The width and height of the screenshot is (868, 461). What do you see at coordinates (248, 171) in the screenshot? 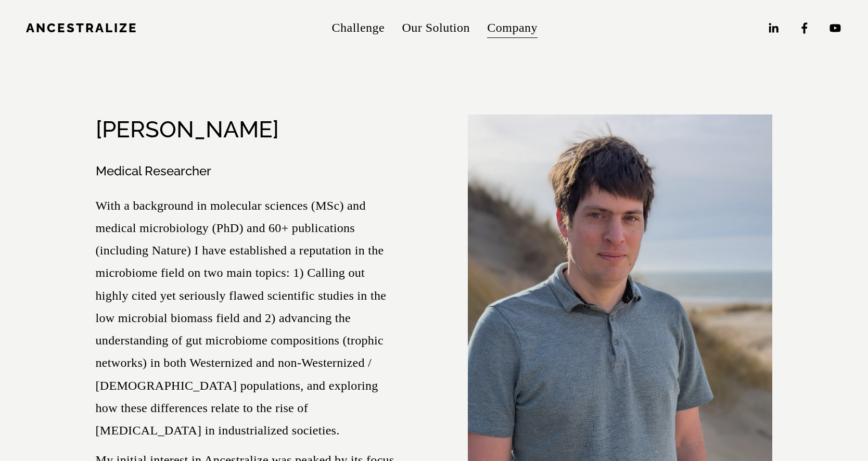
I see `h3: Medical Researcher` at bounding box center [248, 171].